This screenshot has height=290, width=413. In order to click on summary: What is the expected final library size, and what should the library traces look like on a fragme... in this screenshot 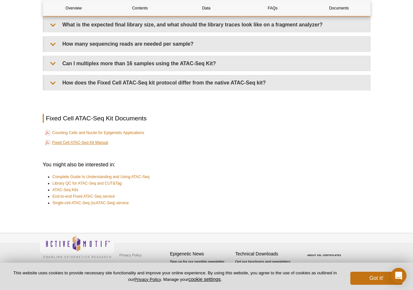, I will do `click(207, 24)`.